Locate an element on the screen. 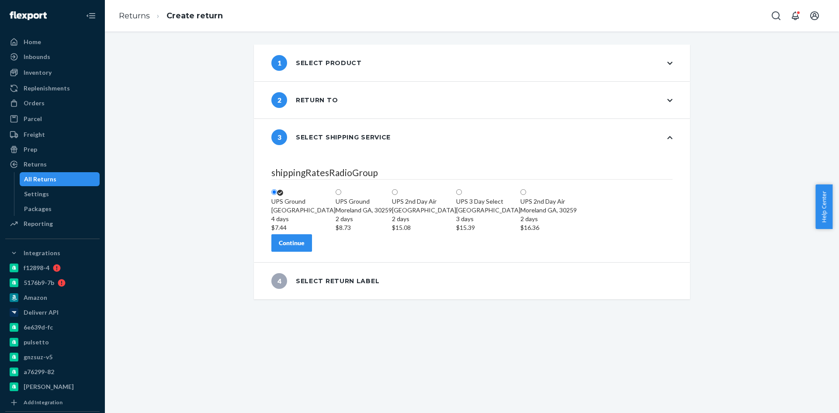 This screenshot has height=413, width=839. div: Continue is located at coordinates (292, 243).